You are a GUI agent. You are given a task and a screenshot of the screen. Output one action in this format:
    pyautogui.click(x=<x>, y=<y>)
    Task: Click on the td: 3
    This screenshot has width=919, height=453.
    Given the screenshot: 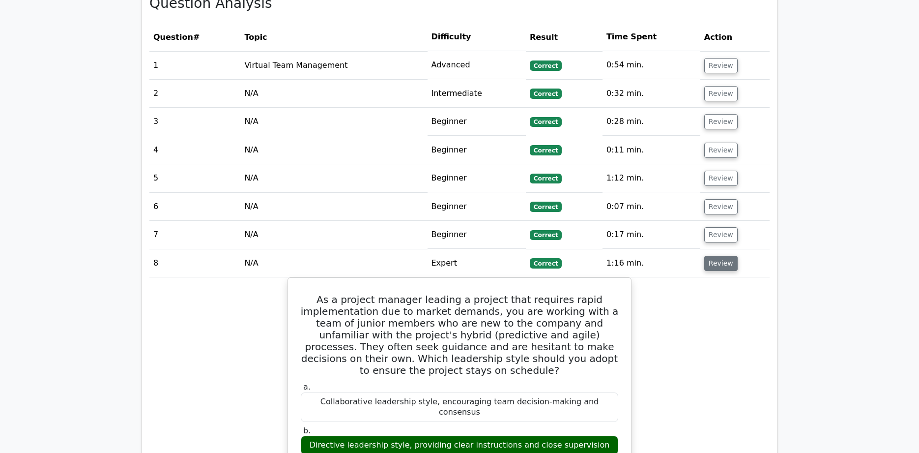 What is the action you would take?
    pyautogui.click(x=195, y=121)
    